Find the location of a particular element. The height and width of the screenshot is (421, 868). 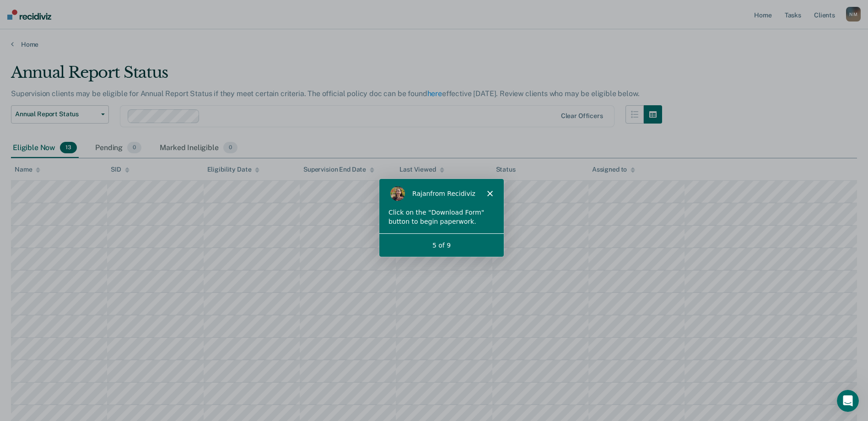

div: Last Viewed is located at coordinates (421, 169).